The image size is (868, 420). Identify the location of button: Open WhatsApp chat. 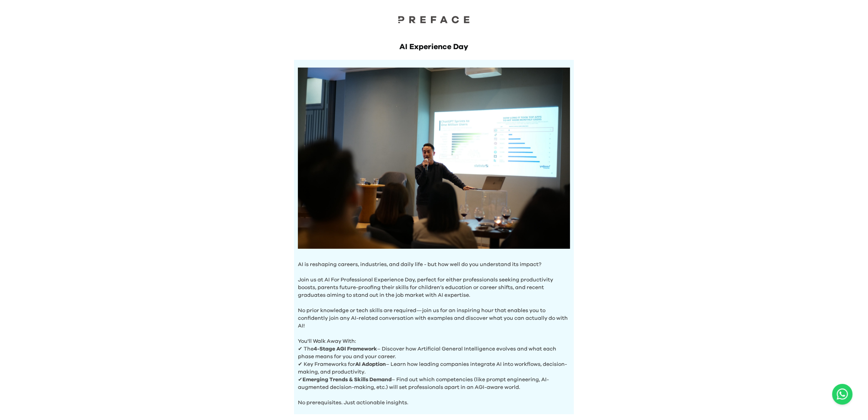
(842, 394).